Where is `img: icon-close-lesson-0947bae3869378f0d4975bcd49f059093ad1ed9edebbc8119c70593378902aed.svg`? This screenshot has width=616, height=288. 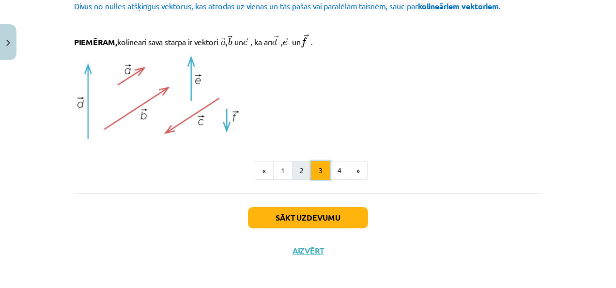
img: icon-close-lesson-0947bae3869378f0d4975bcd49f059093ad1ed9edebbc8119c70593378902aed.svg is located at coordinates (8, 43).